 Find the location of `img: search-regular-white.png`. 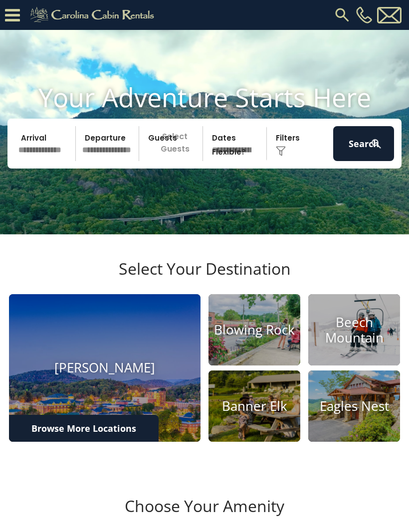

img: search-regular-white.png is located at coordinates (376, 143).